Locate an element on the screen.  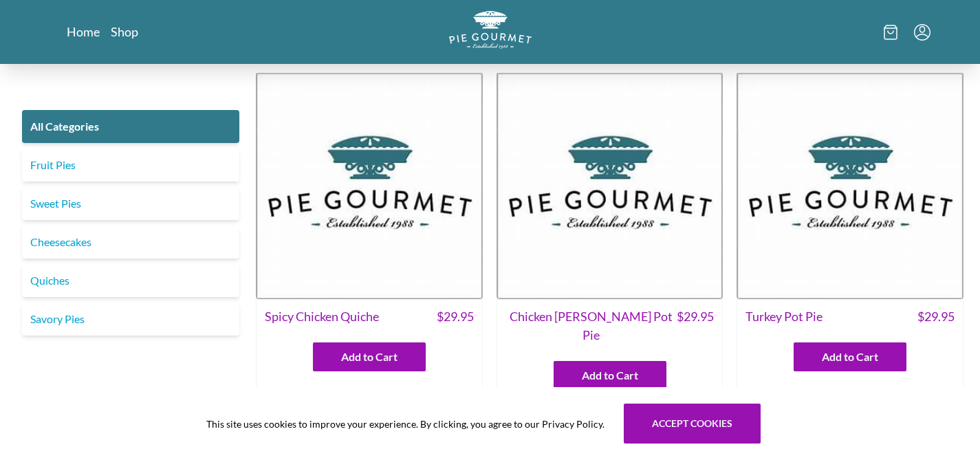
a: All Categories is located at coordinates (131, 126).